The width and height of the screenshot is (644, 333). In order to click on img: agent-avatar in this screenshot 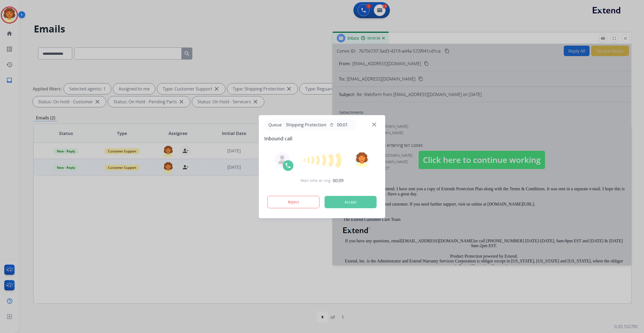, I will do `click(282, 159)`.